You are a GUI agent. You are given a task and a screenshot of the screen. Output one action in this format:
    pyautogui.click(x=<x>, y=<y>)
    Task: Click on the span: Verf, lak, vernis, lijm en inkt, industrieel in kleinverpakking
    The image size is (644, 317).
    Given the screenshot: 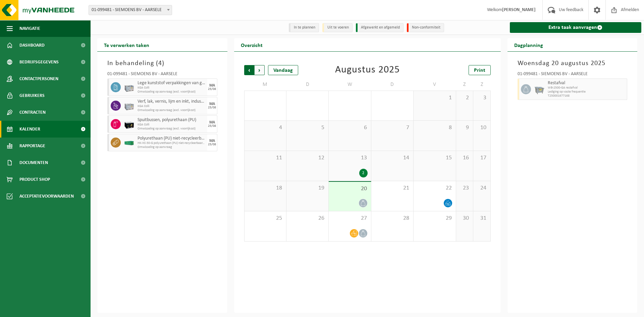 What is the action you would take?
    pyautogui.click(x=171, y=101)
    